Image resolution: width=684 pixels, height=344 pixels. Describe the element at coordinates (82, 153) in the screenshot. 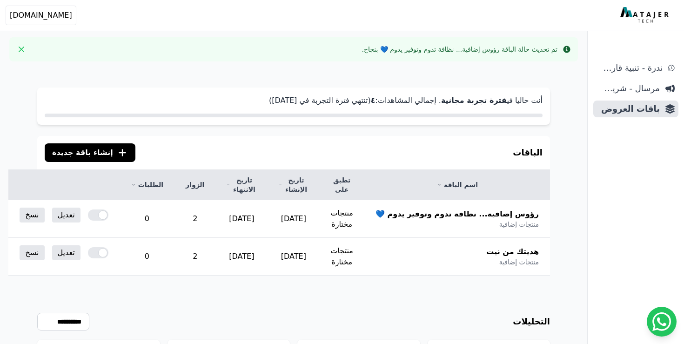

I see `span: إنشاء باقة جديدة` at that location.